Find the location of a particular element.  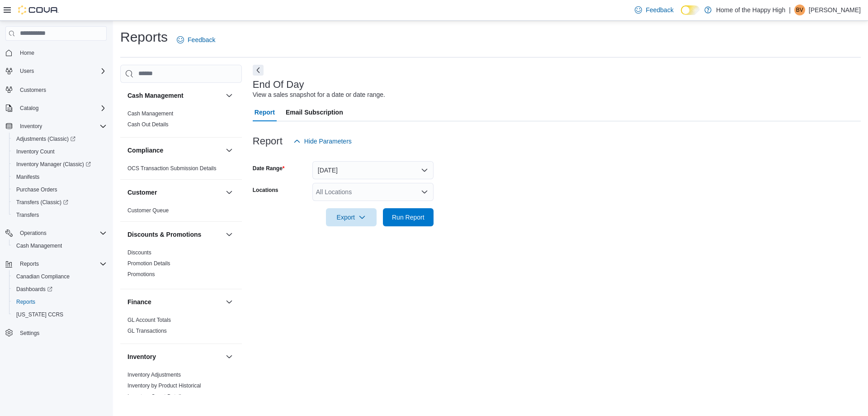

a: Customers is located at coordinates (33, 90).